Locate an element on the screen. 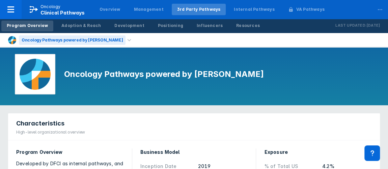 Image resolution: width=388 pixels, height=169 pixels. p: Oncology is located at coordinates (51, 7).